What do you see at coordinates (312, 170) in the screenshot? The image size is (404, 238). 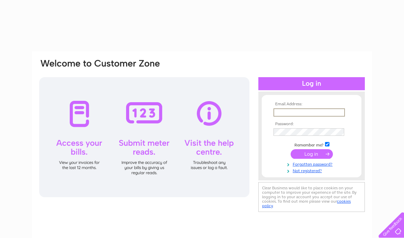 I see `a: Not registered?` at bounding box center [312, 170].